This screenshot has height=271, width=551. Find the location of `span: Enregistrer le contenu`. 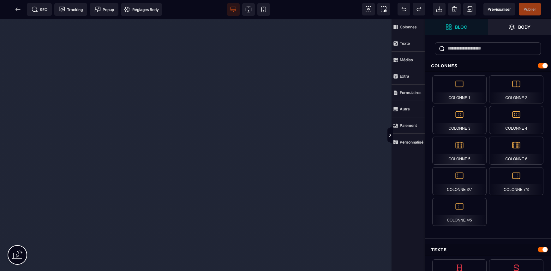

span: Enregistrer le contenu is located at coordinates (530, 9).